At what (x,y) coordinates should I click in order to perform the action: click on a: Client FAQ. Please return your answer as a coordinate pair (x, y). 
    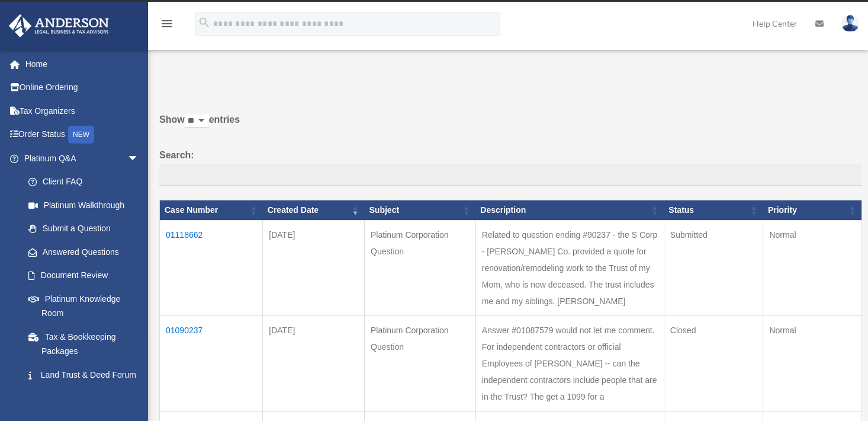
    Looking at the image, I should click on (83, 182).